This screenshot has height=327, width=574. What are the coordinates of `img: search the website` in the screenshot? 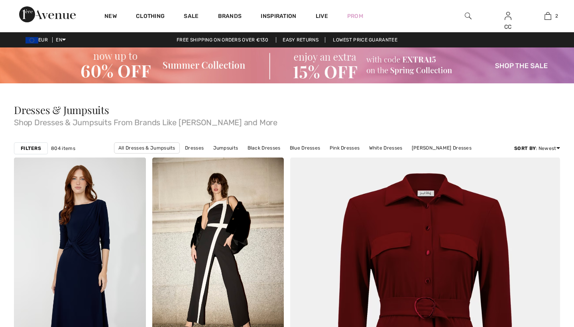 It's located at (468, 16).